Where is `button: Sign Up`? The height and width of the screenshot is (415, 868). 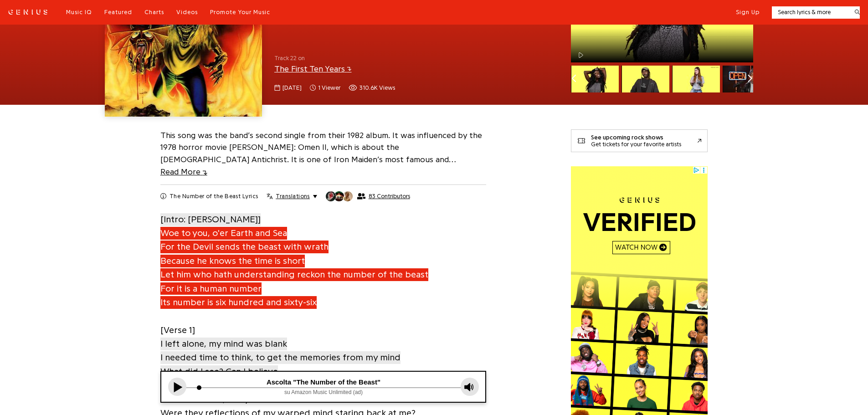 button: Sign Up is located at coordinates (748, 12).